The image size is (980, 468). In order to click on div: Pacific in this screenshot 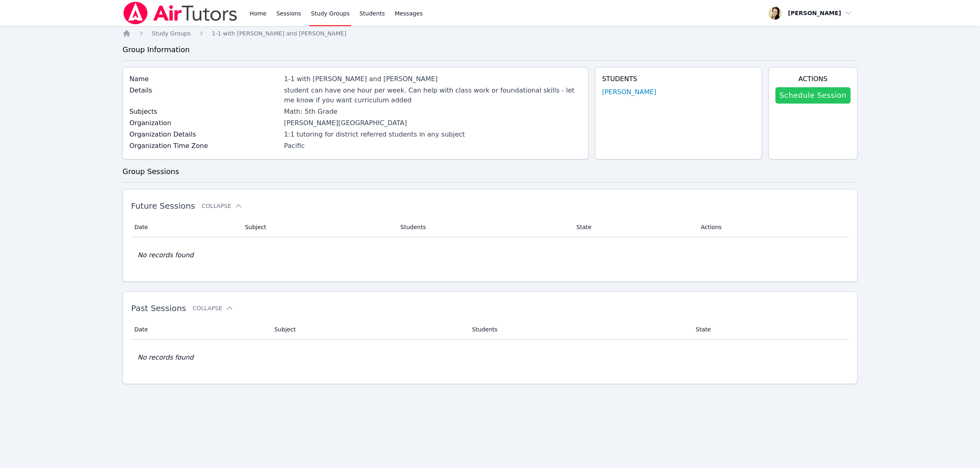, I will do `click(432, 146)`.